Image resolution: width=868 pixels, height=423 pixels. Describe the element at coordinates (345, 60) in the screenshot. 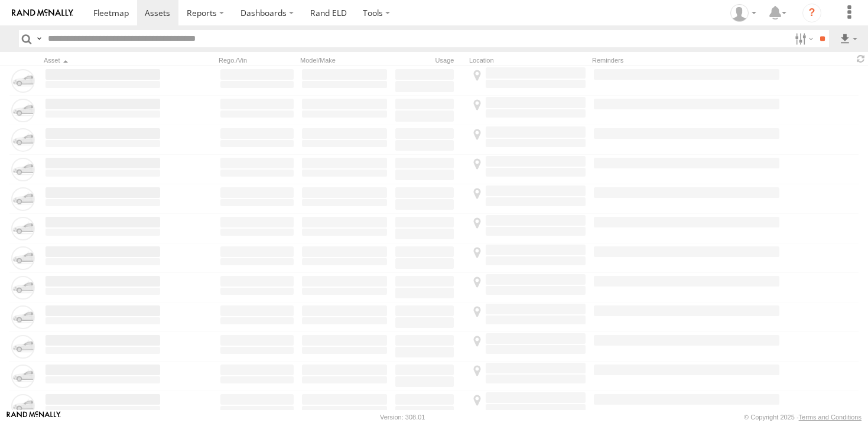

I see `div: Model/Make` at that location.